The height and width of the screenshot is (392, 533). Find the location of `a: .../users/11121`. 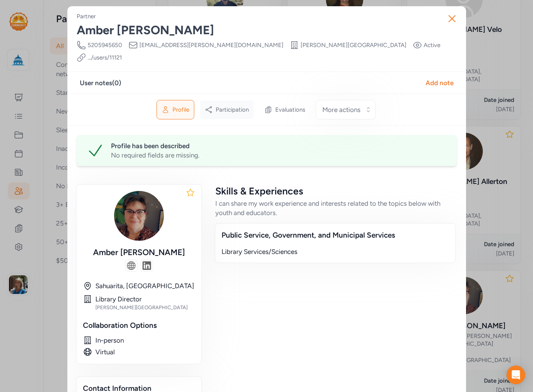

a: .../users/11121 is located at coordinates (105, 58).